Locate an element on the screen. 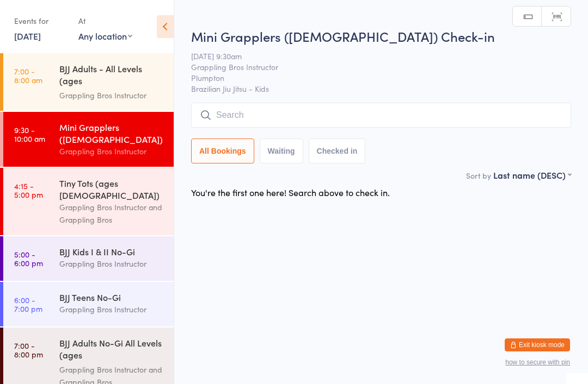 The image size is (588, 384). div: BJJ Teens No-Gi is located at coordinates (112, 298).